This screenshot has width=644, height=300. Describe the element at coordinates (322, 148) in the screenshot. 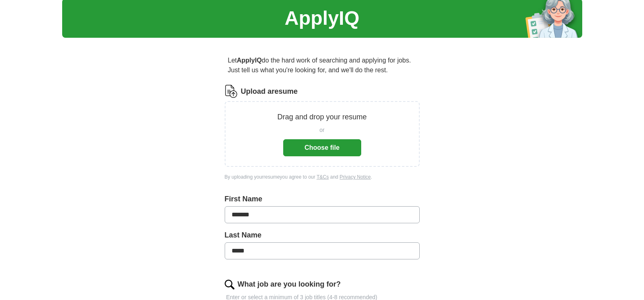

I see `button: Choose file` at that location.